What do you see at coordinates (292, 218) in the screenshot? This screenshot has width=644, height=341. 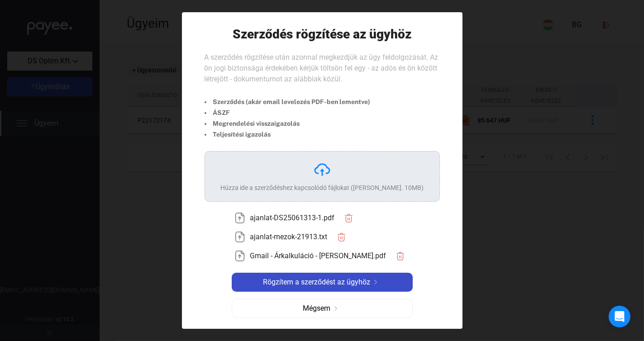 I see `span: ajanlat-DS25061313-1.pdf` at bounding box center [292, 218].